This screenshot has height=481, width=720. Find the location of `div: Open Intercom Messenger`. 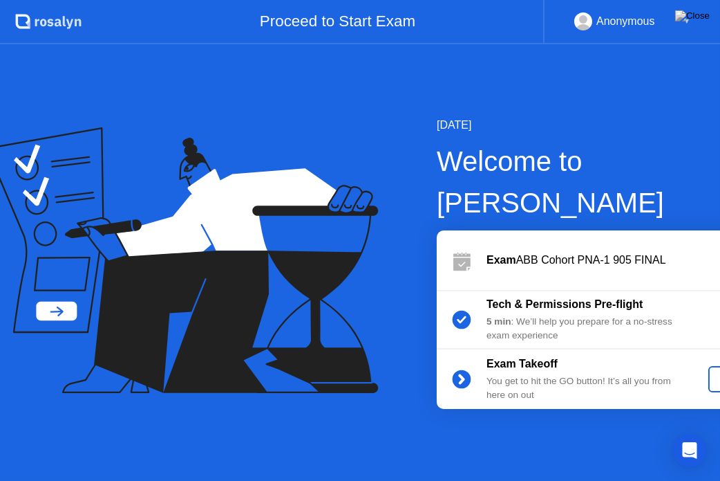

div: Open Intercom Messenger is located at coordinates (690, 450).